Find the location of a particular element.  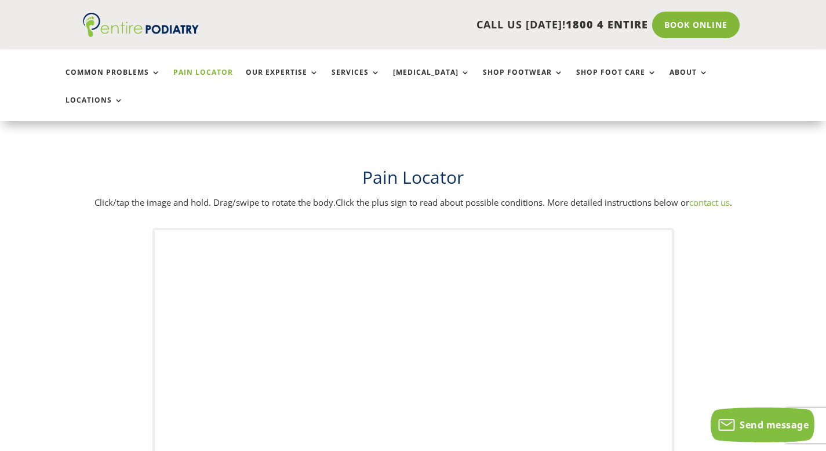

span: Click/tap the image and hold. Drag/swipe to rotate the body. is located at coordinates (215, 202).